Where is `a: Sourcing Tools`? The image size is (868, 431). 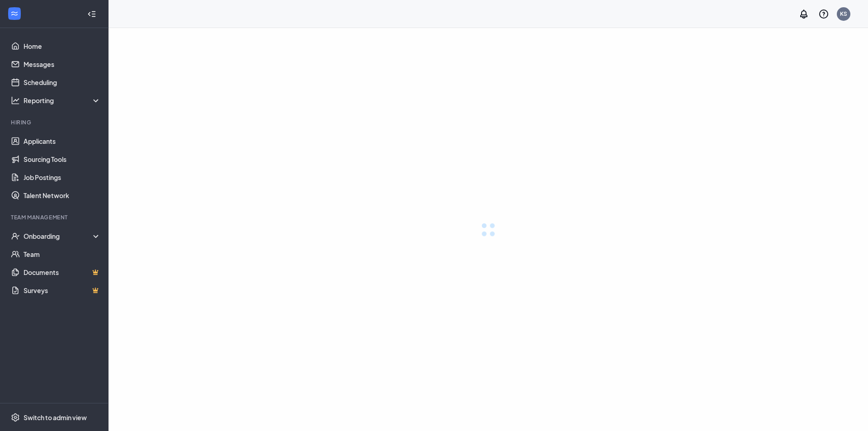 a: Sourcing Tools is located at coordinates (61, 159).